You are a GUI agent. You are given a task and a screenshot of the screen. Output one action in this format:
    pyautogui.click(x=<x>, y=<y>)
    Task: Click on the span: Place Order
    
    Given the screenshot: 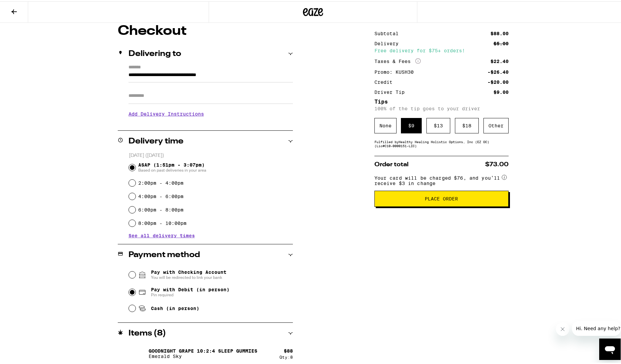 What is the action you would take?
    pyautogui.click(x=441, y=198)
    